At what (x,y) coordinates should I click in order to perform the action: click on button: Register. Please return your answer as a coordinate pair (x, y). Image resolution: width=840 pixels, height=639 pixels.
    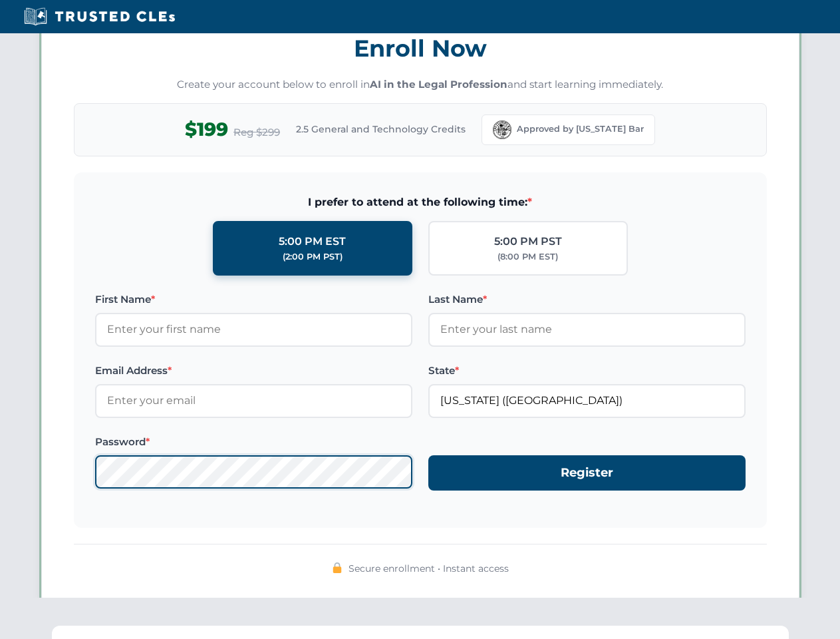
    Looking at the image, I should click on (587, 472).